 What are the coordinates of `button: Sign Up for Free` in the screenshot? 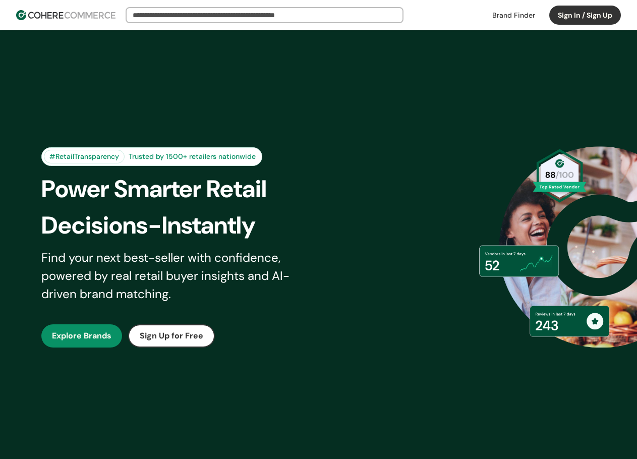 It's located at (171, 336).